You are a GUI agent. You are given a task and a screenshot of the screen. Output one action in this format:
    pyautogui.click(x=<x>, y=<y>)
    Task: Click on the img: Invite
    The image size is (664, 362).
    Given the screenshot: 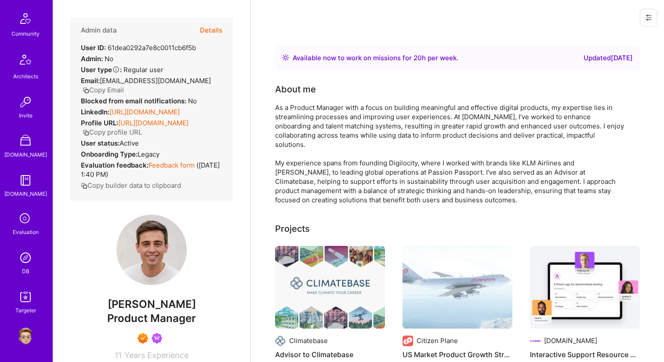 What is the action you would take?
    pyautogui.click(x=26, y=102)
    